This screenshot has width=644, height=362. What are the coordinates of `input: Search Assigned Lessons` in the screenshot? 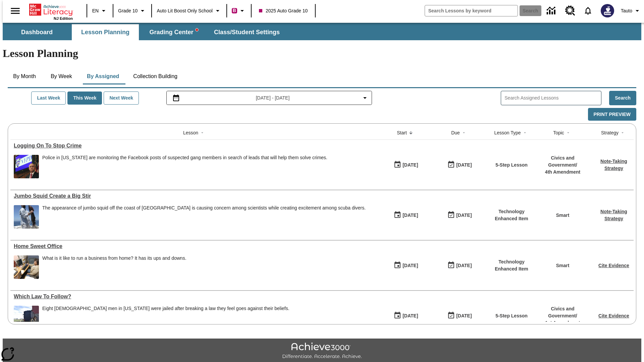 It's located at (553, 98).